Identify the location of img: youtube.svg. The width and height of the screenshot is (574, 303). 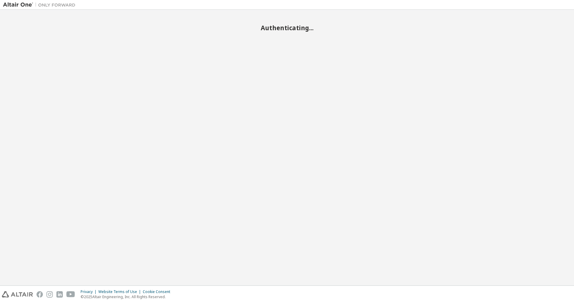
(71, 294).